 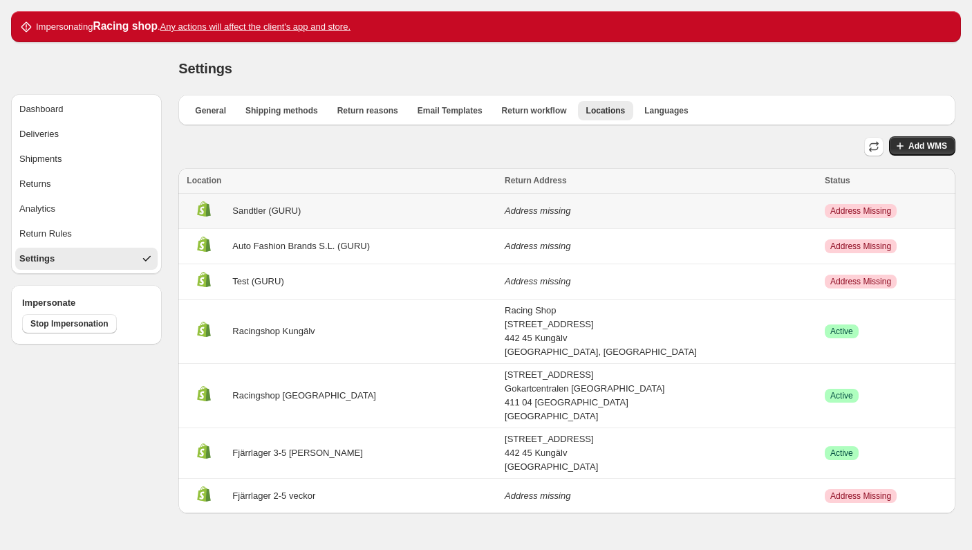 What do you see at coordinates (37, 259) in the screenshot?
I see `div: Settings` at bounding box center [37, 259].